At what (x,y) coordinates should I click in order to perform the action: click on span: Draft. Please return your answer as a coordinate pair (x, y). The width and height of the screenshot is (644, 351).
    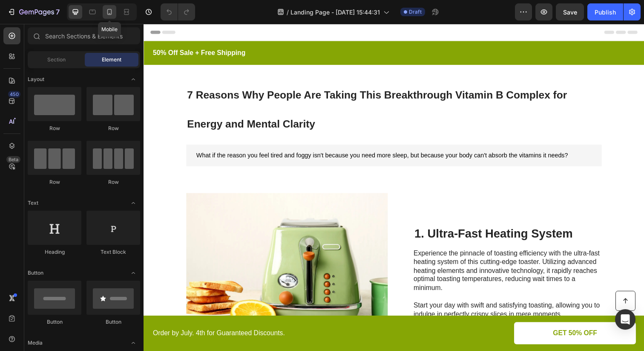
    Looking at the image, I should click on (415, 12).